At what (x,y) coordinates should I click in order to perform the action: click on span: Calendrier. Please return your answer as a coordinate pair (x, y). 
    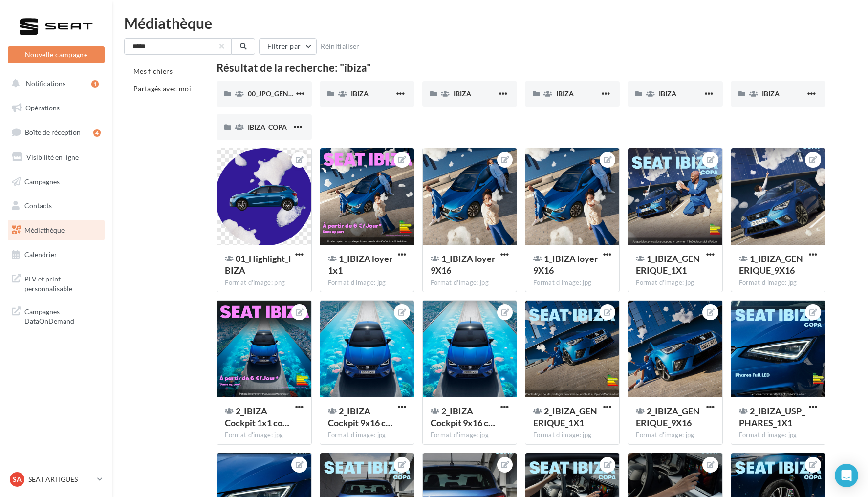
    Looking at the image, I should click on (40, 254).